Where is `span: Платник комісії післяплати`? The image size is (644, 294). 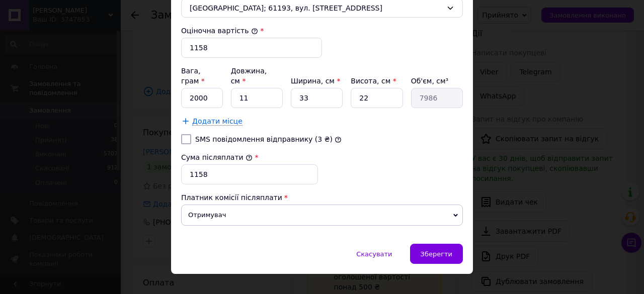 span: Платник комісії післяплати is located at coordinates (231, 197).